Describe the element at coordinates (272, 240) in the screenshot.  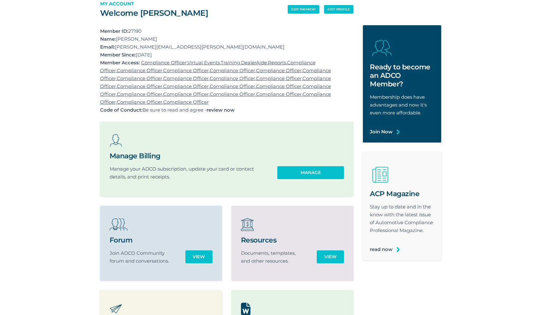
I see `h2: Resources` at that location.